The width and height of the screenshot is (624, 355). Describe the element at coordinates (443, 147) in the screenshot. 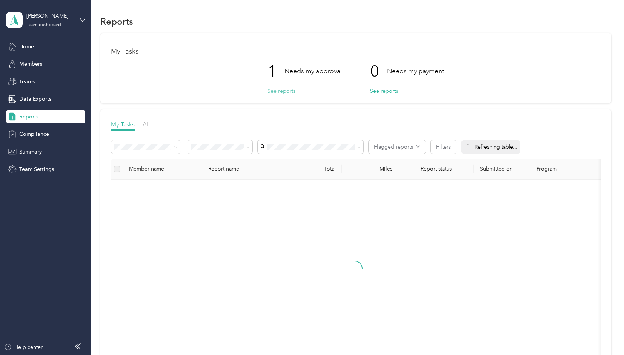

I see `button: Filters` at that location.